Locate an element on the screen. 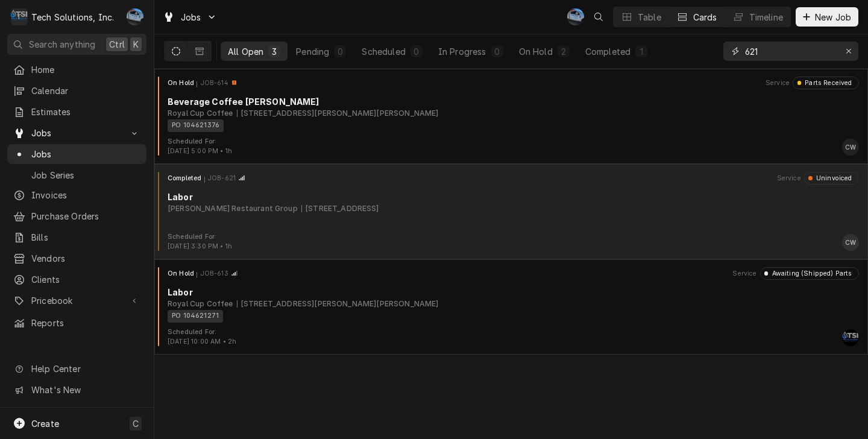 This screenshot has height=439, width=868. span: C is located at coordinates (136, 423).